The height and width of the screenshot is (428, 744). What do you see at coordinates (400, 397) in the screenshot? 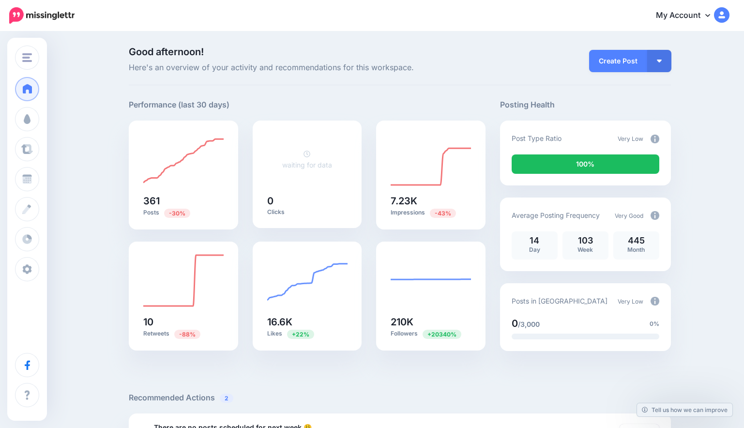
I see `h5: Recommended Actions` at bounding box center [400, 397].